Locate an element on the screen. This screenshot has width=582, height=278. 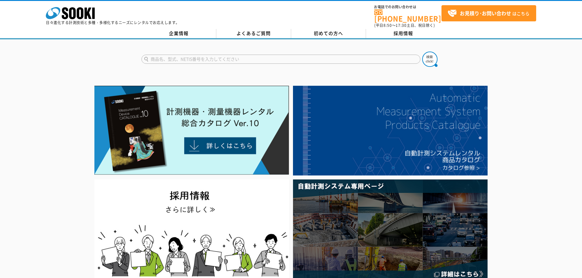
span: 17:30 is located at coordinates (401, 25).